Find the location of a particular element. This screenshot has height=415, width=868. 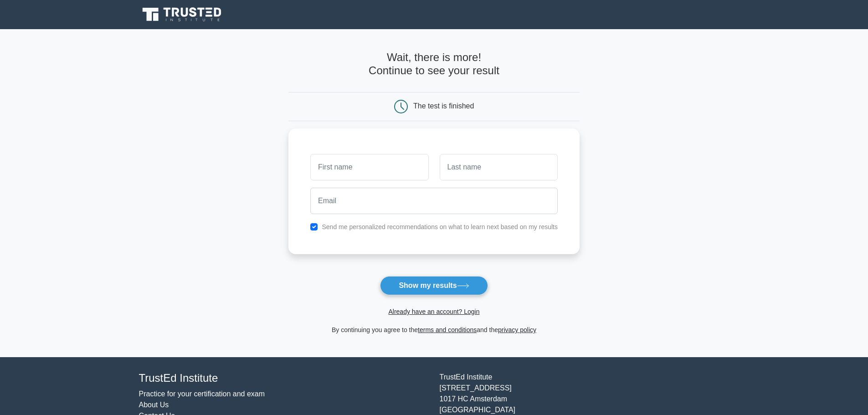

input: First name is located at coordinates (369, 167).